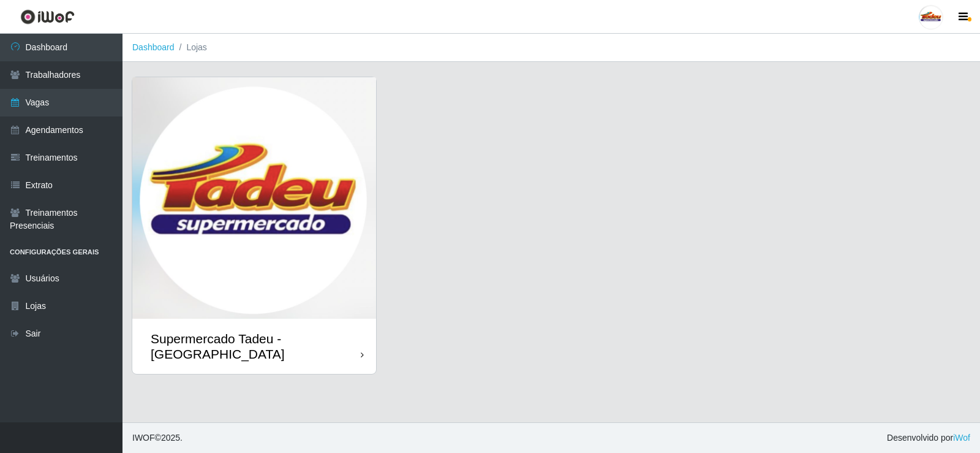 This screenshot has height=453, width=980. Describe the element at coordinates (143, 438) in the screenshot. I see `span: IWOF` at that location.